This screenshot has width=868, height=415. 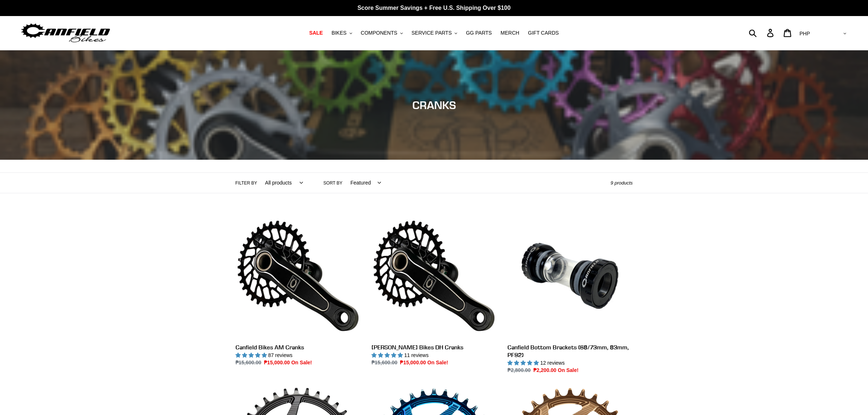 What do you see at coordinates (382, 33) in the screenshot?
I see `button: COMPONENTS` at bounding box center [382, 33].